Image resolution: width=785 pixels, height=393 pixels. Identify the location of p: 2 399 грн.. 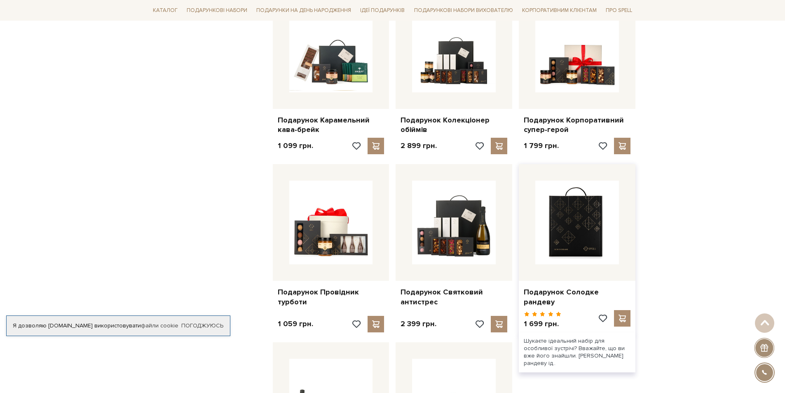
(418, 323).